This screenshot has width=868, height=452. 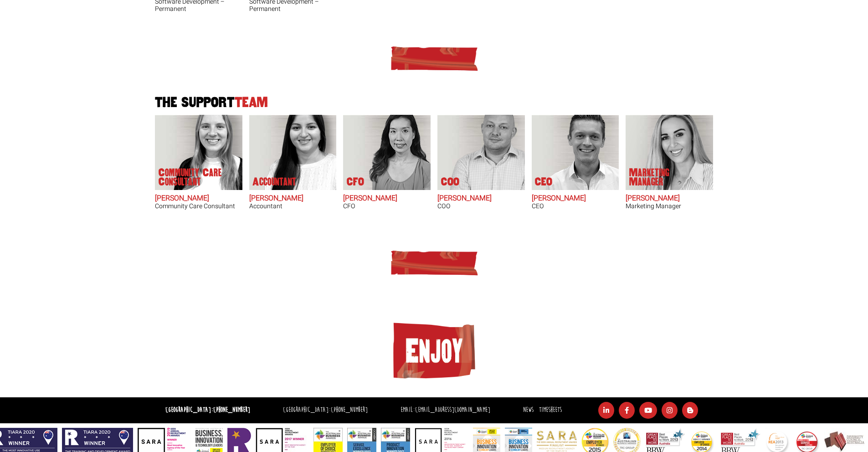 I want to click on p: COO, so click(x=450, y=182).